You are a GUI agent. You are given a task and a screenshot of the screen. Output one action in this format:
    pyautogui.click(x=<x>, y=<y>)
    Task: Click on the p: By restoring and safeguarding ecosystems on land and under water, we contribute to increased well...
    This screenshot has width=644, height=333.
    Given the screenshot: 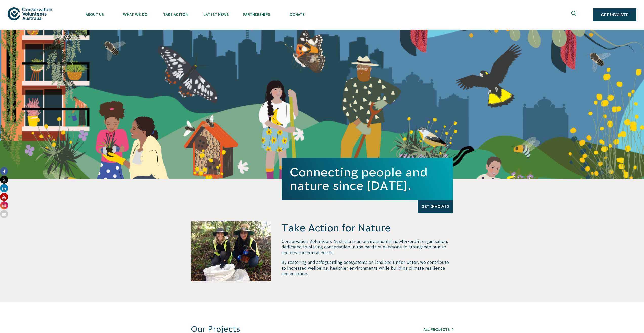 What is the action you would take?
    pyautogui.click(x=368, y=268)
    